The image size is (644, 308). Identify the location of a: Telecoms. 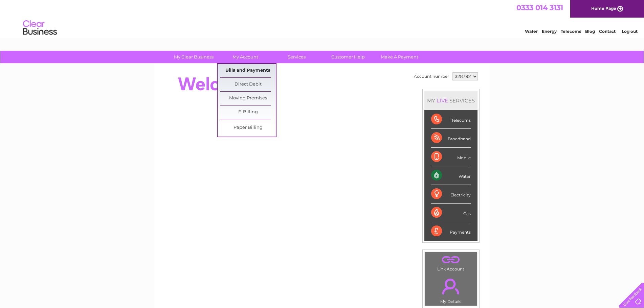
(571, 31).